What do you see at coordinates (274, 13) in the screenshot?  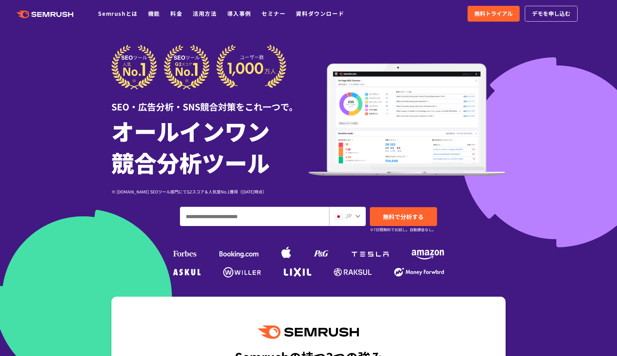 I see `a: セミナー` at bounding box center [274, 13].